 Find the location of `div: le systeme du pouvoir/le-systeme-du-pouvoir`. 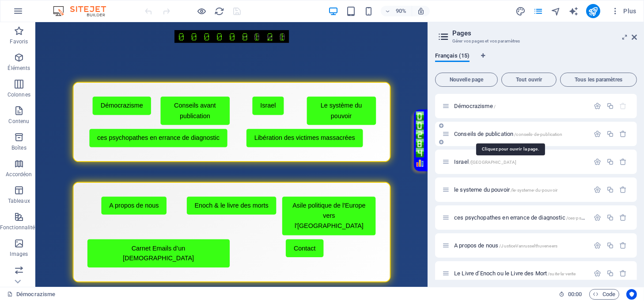

div: le systeme du pouvoir/le-systeme-du-pouvoir is located at coordinates (521, 189).